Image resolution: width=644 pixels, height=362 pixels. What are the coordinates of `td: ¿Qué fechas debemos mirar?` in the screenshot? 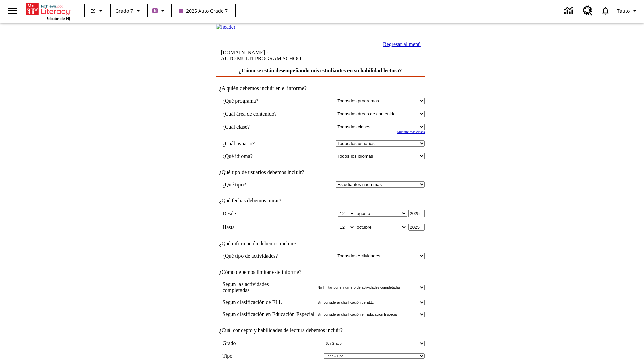 It's located at (320, 201).